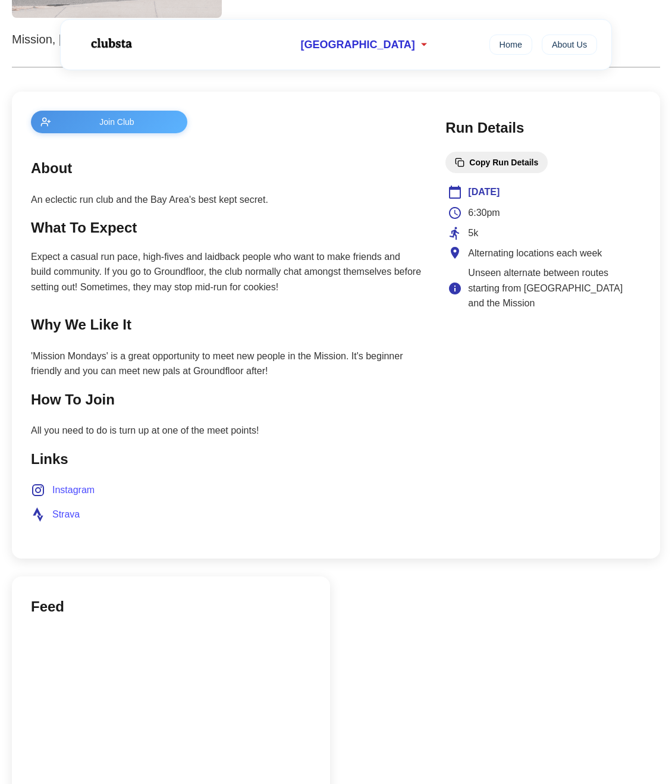 The height and width of the screenshot is (784, 672). I want to click on a: Strava, so click(55, 514).